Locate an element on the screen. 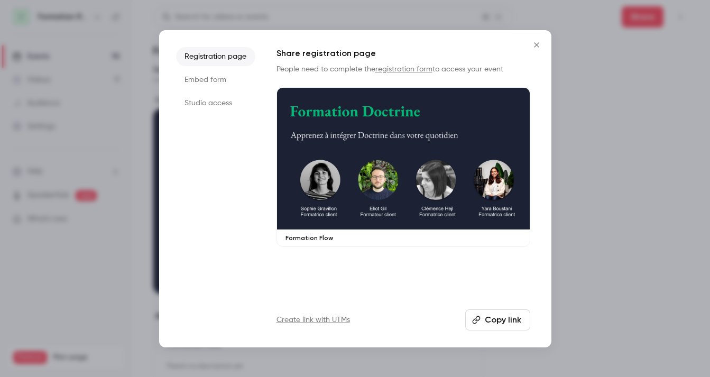 This screenshot has width=710, height=377. a: Create link with UTMs is located at coordinates (313, 320).